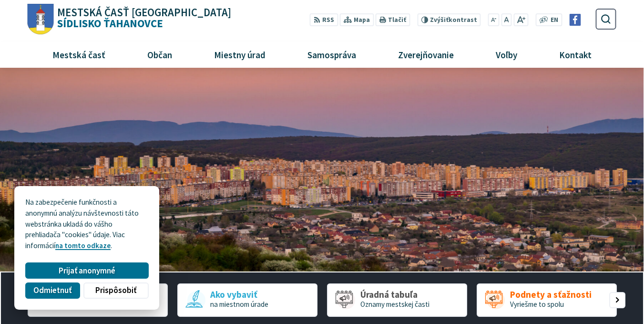 This screenshot has width=644, height=324. Describe the element at coordinates (79, 54) in the screenshot. I see `a: Mestská časť` at that location.